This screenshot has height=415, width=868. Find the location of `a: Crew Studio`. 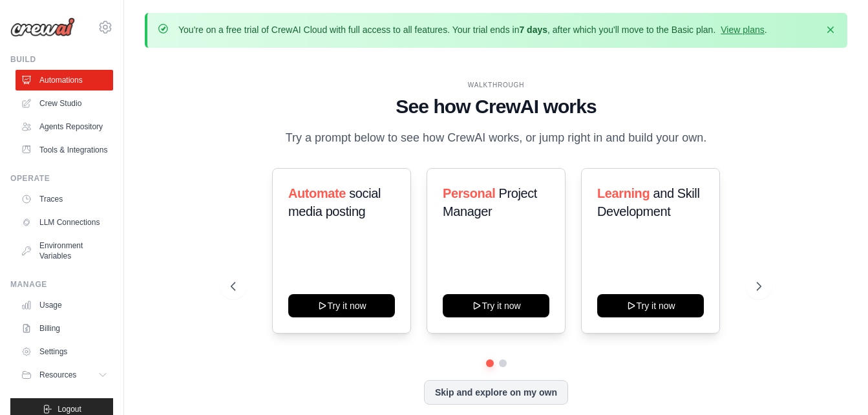

a: Crew Studio is located at coordinates (64, 104).